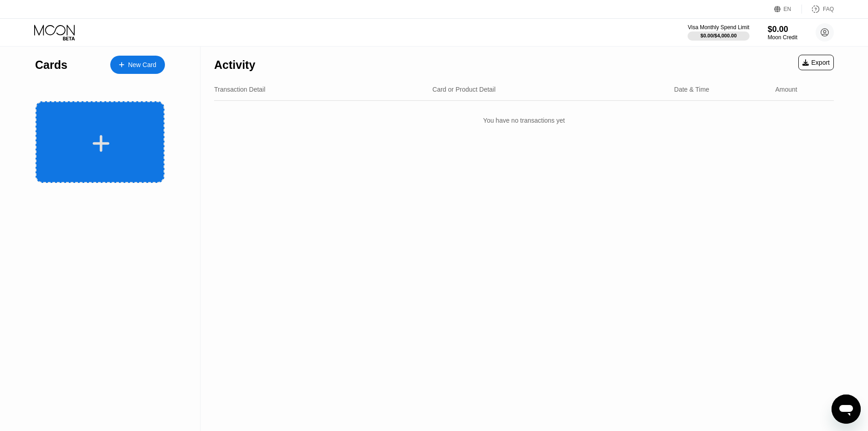  I want to click on div: $0.00Moon Credit, so click(782, 32).